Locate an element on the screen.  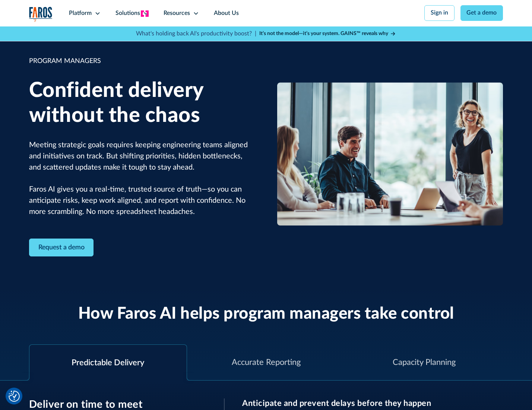
div: Resources is located at coordinates (177, 14).